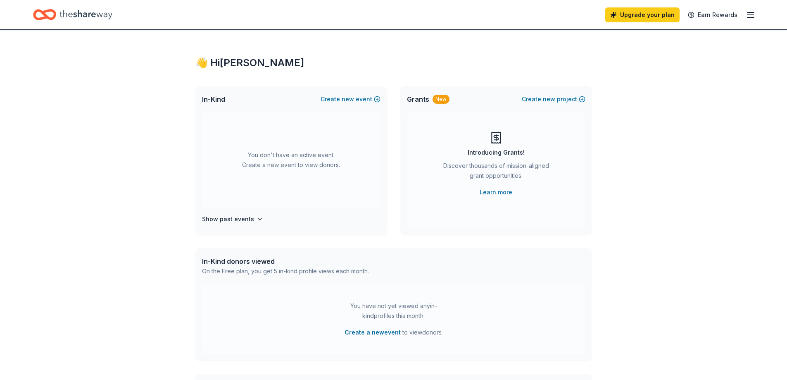 This screenshot has width=787, height=380. Describe the element at coordinates (373, 332) in the screenshot. I see `button: Create a newevent` at that location.